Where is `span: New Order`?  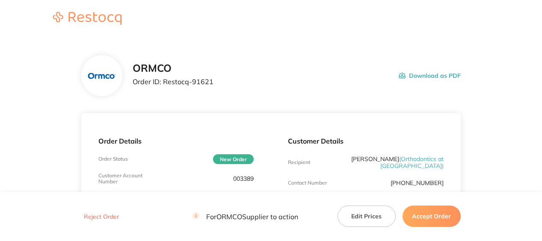 span: New Order is located at coordinates (233, 159).